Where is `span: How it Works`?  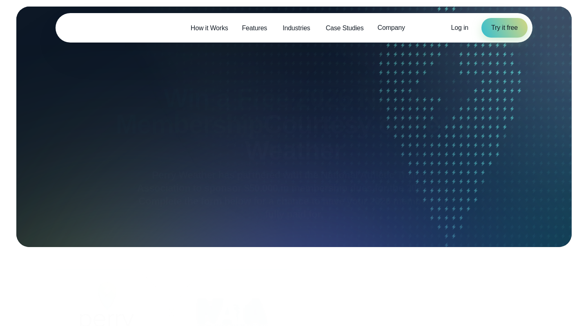 span: How it Works is located at coordinates (210, 28).